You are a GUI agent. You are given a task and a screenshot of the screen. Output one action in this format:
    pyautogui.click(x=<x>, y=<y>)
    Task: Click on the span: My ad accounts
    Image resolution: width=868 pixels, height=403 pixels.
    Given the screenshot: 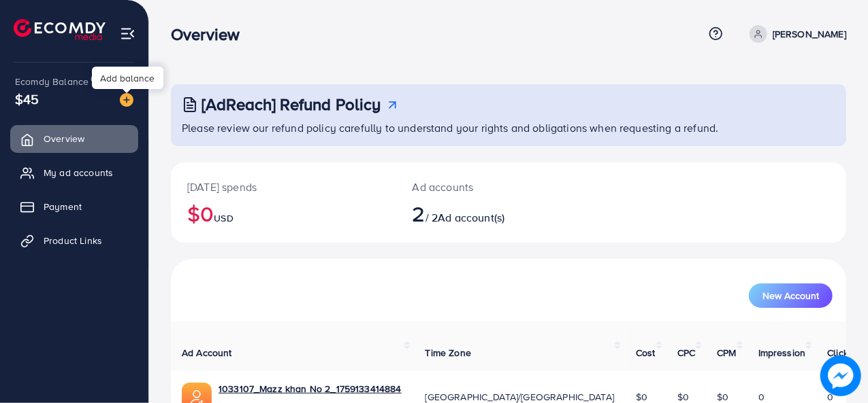 What is the action you would take?
    pyautogui.click(x=79, y=173)
    